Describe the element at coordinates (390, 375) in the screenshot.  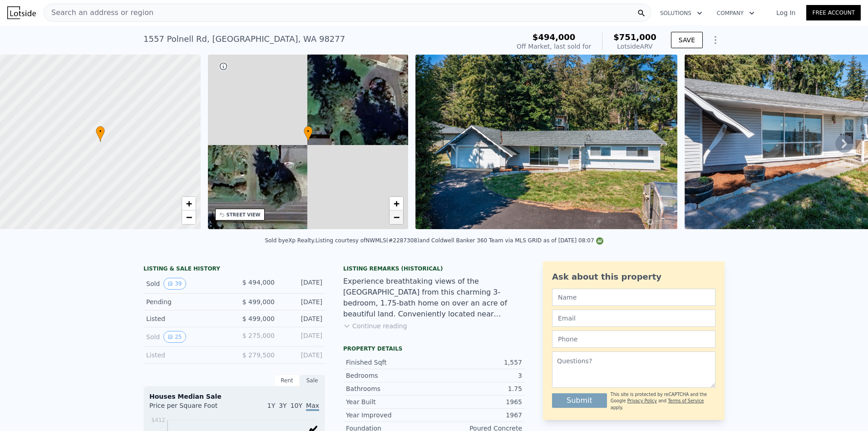
I see `div: Bedrooms` at that location.